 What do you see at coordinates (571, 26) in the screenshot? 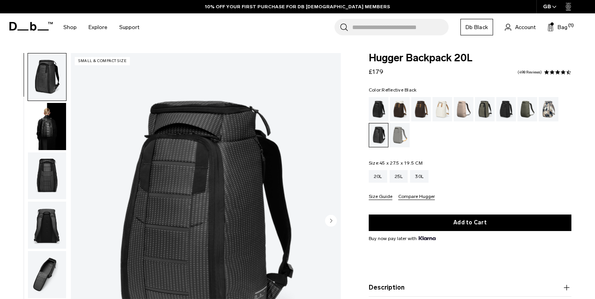
I see `span: (1)` at bounding box center [571, 26].